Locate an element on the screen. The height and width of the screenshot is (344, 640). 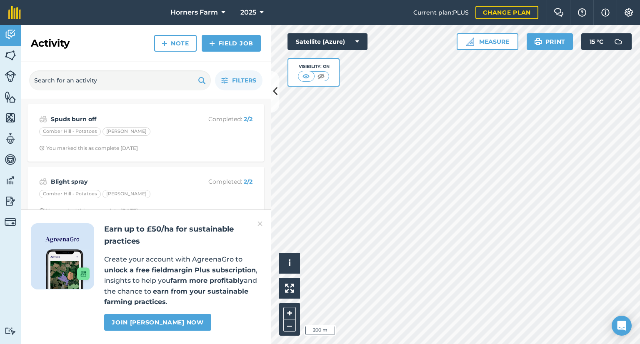
span: Filters is located at coordinates (244, 80).